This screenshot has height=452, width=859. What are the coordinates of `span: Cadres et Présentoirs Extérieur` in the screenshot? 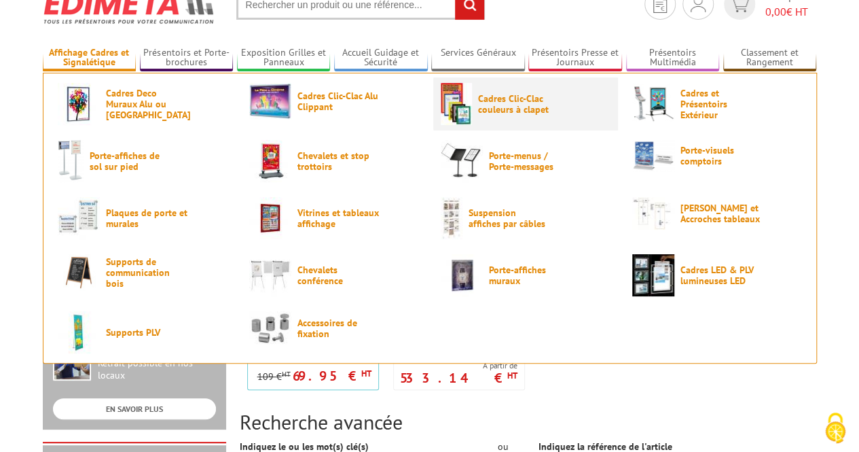 It's located at (721, 104).